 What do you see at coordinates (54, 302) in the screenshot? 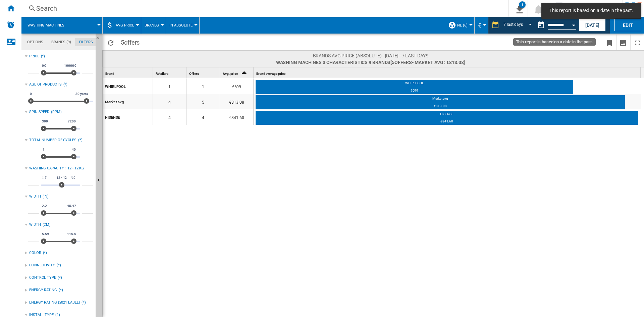
I see `div: ENERGY RATING (2021 LABEL)` at bounding box center [54, 302].